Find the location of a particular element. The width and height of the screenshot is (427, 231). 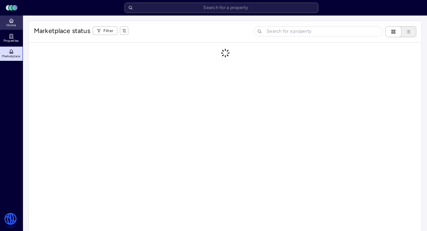

button: Kanban view is located at coordinates (394, 32).